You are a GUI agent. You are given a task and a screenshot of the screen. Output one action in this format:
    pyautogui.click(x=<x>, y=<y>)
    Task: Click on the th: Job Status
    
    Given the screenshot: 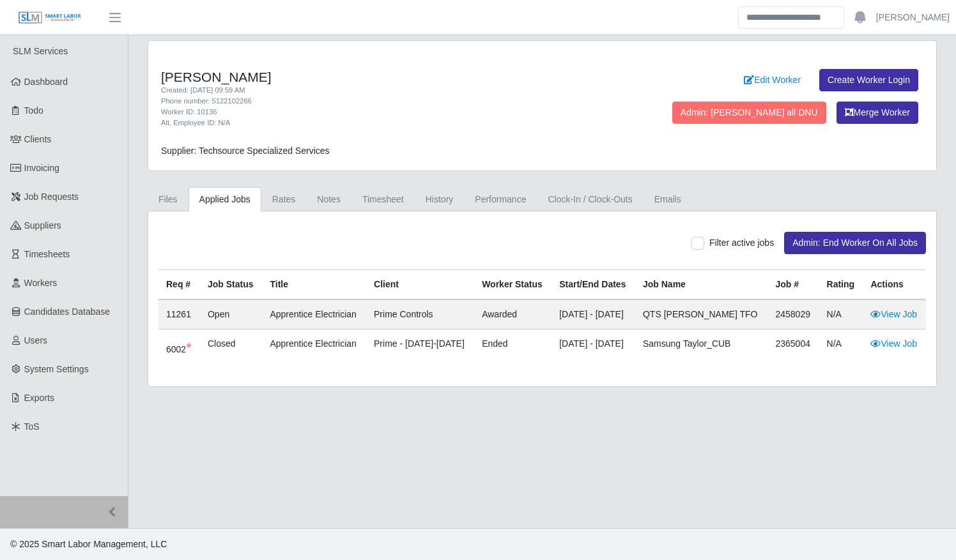 What is the action you would take?
    pyautogui.click(x=230, y=285)
    